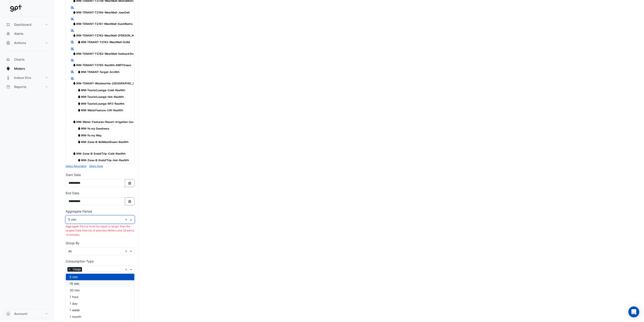  I want to click on label: Aggregate Period, so click(79, 211).